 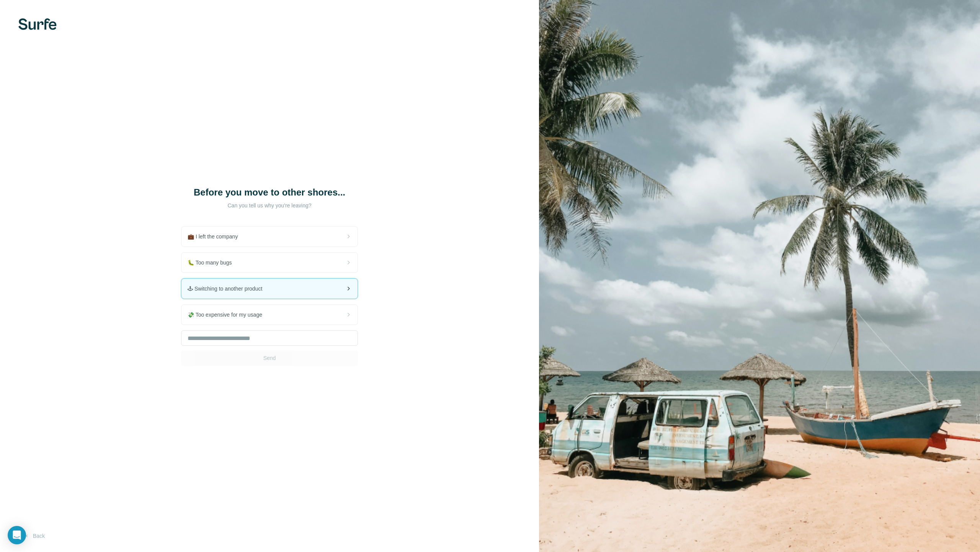 I want to click on h1: Before you move to other shores..., so click(x=269, y=192).